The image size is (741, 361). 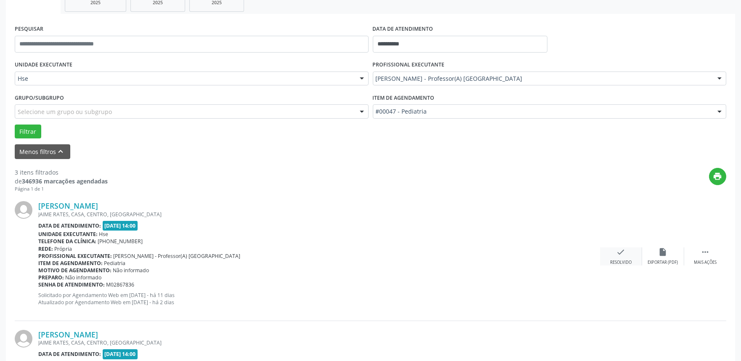 I want to click on b: Preparo:, so click(x=51, y=277).